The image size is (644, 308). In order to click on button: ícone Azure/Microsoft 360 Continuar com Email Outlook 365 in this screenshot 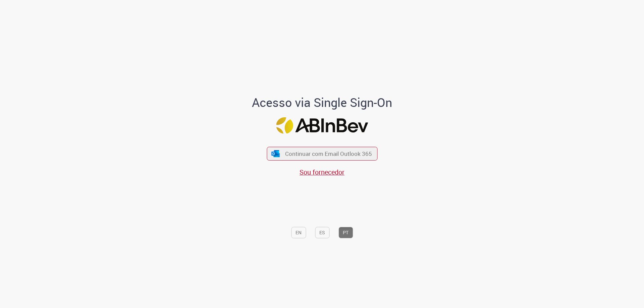, I will do `click(322, 154)`.